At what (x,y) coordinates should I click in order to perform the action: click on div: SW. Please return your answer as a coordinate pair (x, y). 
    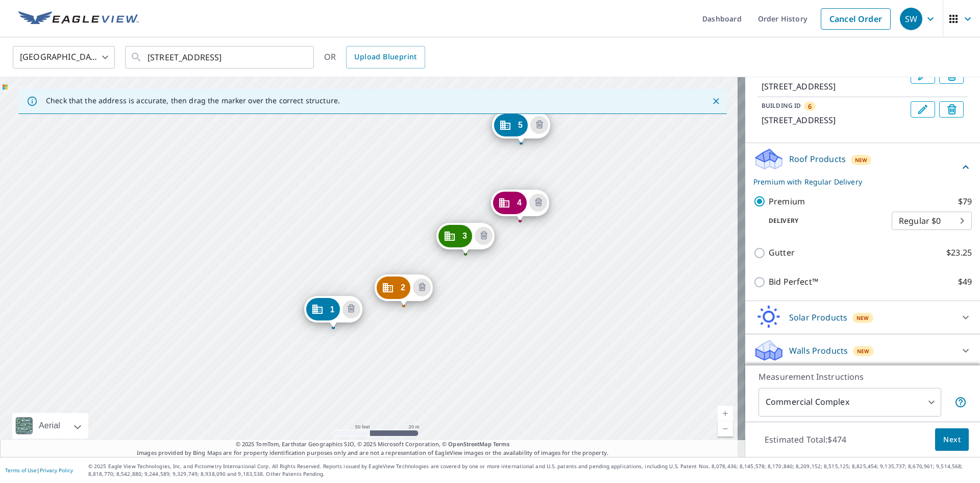
    Looking at the image, I should click on (911, 19).